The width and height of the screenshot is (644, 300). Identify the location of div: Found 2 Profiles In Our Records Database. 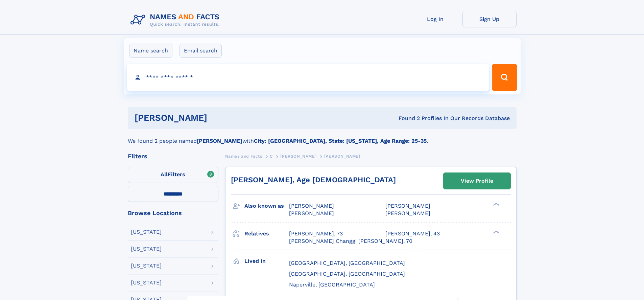
(406, 118).